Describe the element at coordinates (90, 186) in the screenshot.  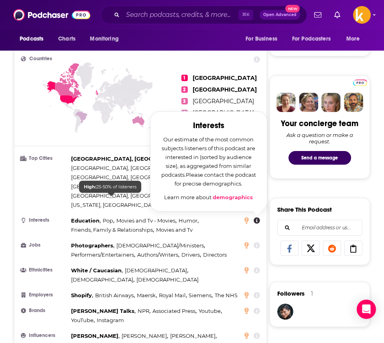
I see `b: High:` at that location.